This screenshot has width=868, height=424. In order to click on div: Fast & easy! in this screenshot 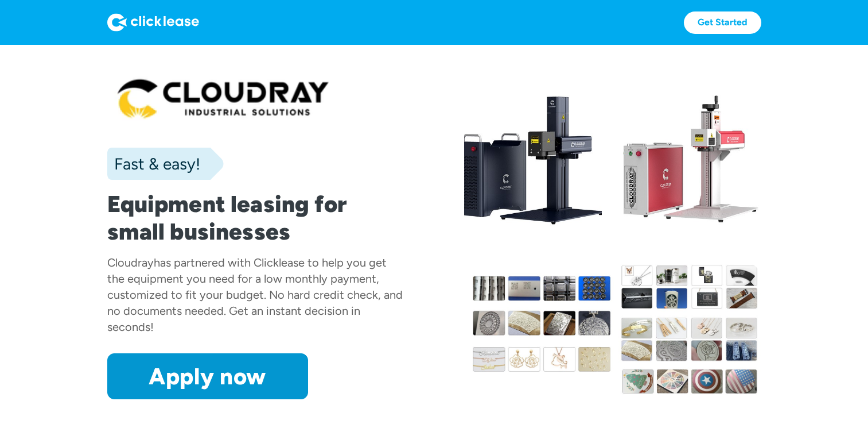, I will do `click(154, 164)`.